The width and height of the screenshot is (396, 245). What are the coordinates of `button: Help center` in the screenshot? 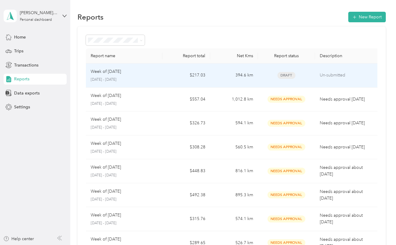 It's located at (19, 238).